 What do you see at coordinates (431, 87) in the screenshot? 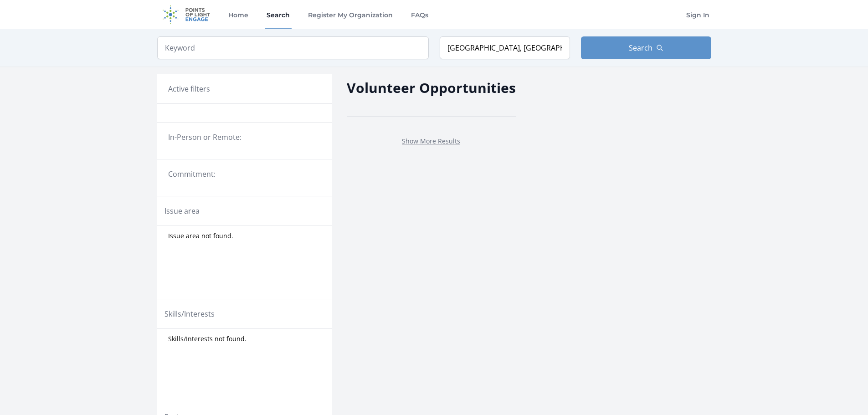
I see `h2: Volunteer Opportunities` at bounding box center [431, 87].